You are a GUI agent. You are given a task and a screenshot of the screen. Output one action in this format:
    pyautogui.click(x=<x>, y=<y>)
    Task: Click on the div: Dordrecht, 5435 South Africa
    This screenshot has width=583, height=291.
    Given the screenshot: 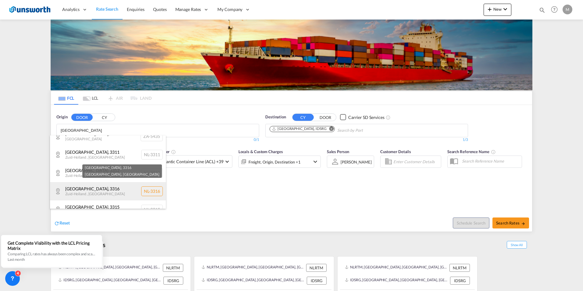 What is the action you would take?
    pyautogui.click(x=108, y=136)
    